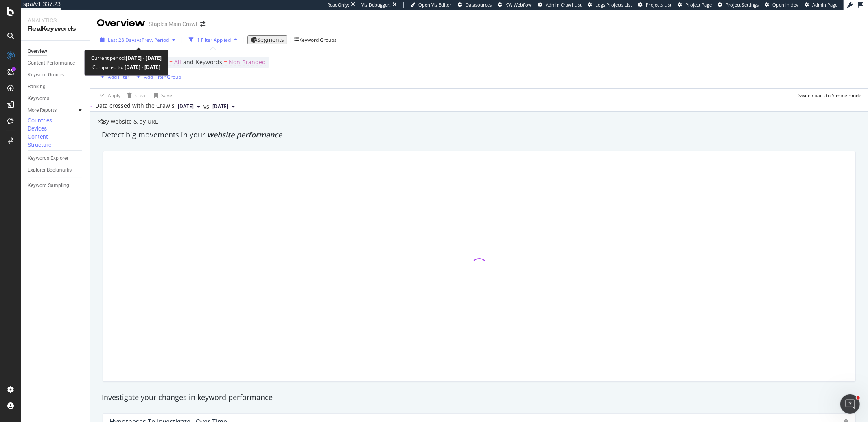  Describe the element at coordinates (142, 95) in the screenshot. I see `div: Clear` at that location.